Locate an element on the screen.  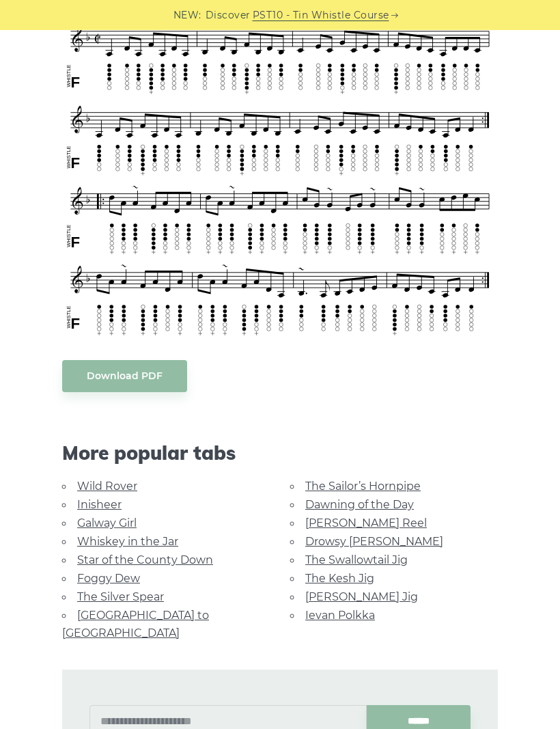
a: Ievan Polkka is located at coordinates (340, 614).